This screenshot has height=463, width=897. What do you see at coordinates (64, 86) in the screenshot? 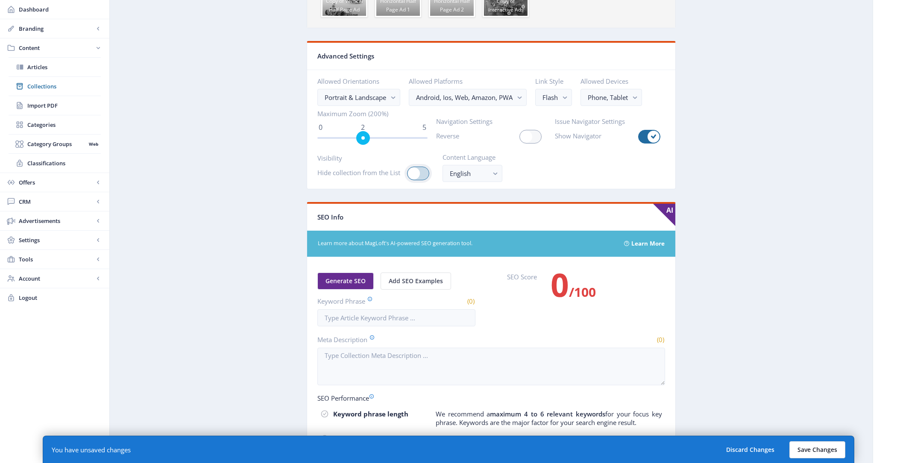
I see `span: Collections` at bounding box center [64, 86].